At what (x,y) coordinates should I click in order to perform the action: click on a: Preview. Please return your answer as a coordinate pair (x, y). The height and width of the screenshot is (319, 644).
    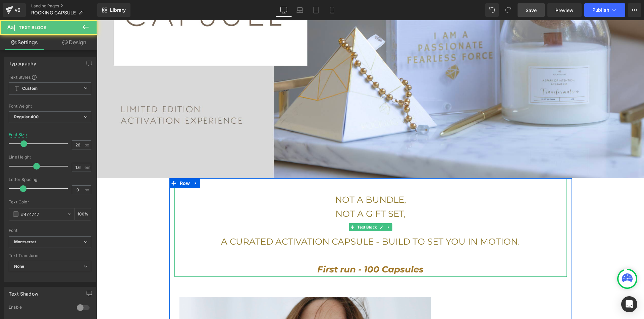
    Looking at the image, I should click on (564, 10).